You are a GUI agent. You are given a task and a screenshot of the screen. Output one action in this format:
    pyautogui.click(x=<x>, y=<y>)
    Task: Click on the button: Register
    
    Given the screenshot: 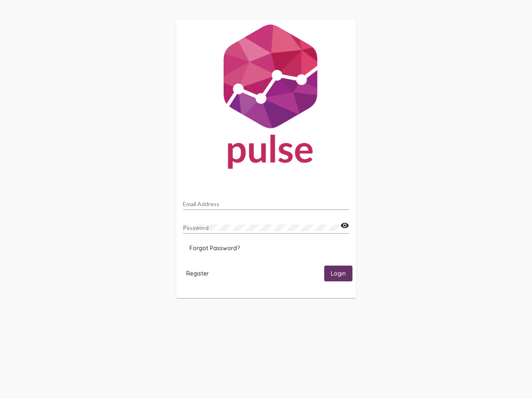 What is the action you would take?
    pyautogui.click(x=197, y=273)
    